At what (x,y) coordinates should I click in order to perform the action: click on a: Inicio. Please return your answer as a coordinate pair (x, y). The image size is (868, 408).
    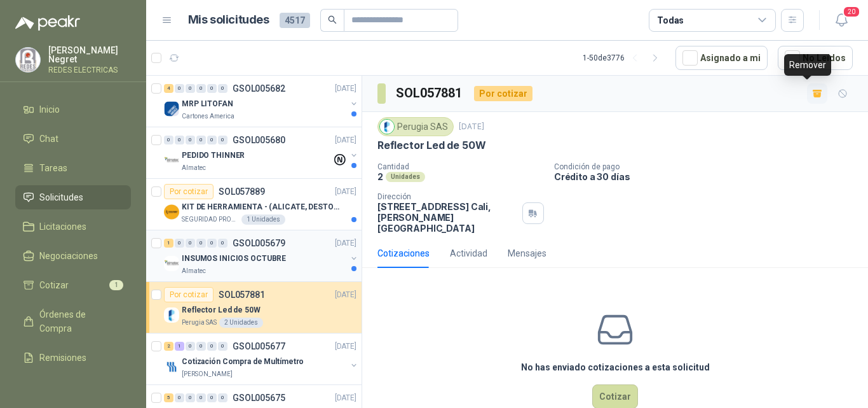
    Looking at the image, I should click on (73, 110).